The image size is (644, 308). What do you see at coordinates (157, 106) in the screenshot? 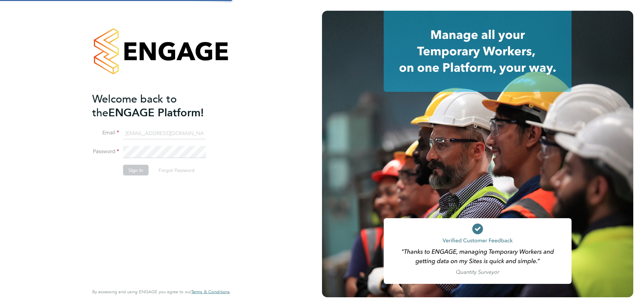
I see `h2: ENGAGE Platform!` at bounding box center [157, 106].